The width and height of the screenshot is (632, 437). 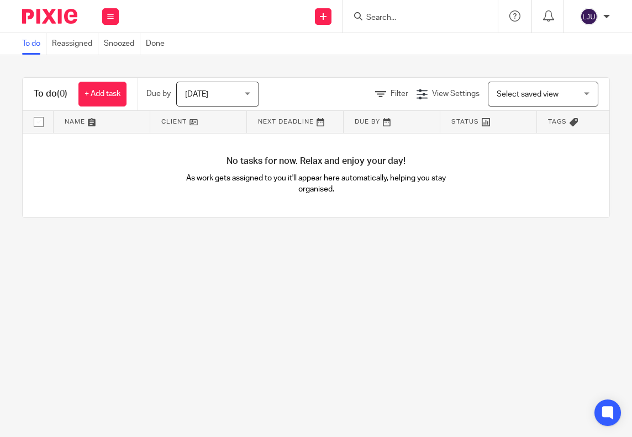 I want to click on img: Pixie, so click(x=50, y=16).